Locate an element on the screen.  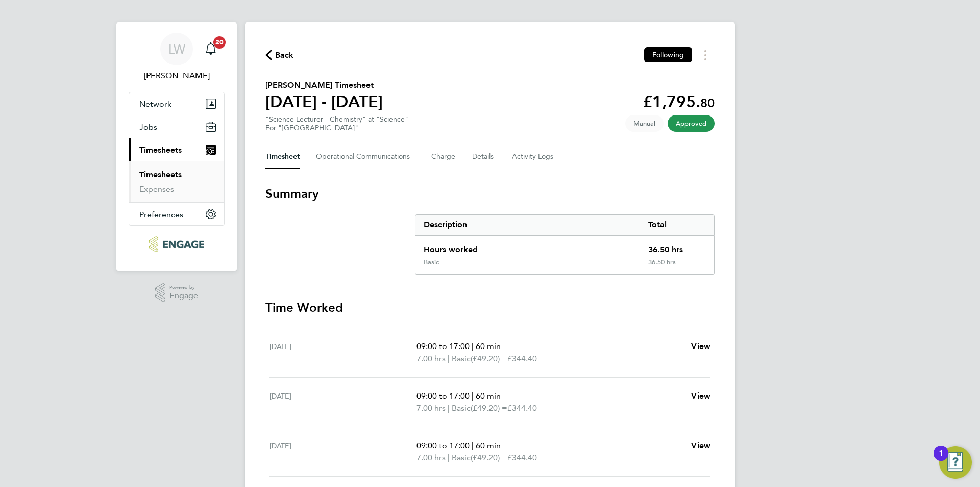
nav: Main navigation is located at coordinates (177, 147).